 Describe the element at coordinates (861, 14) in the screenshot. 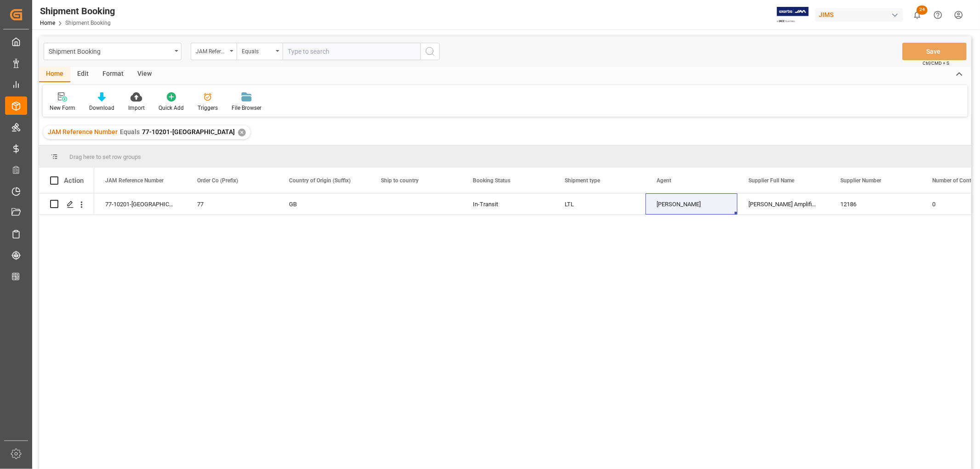

I see `button: JIMS` at that location.